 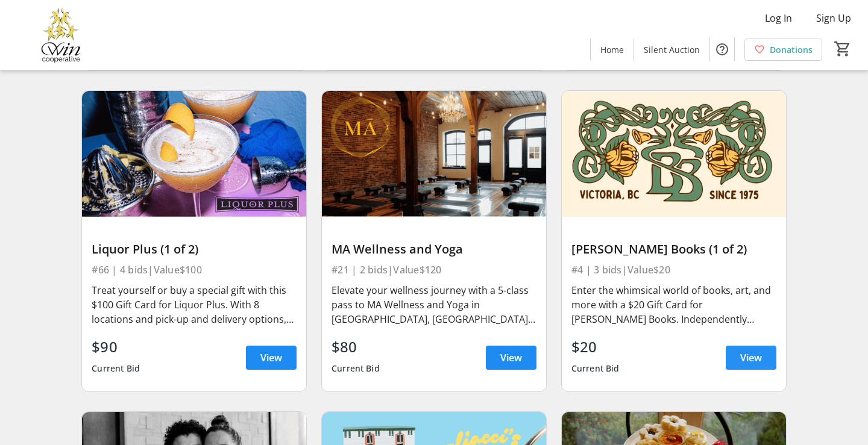 What do you see at coordinates (434, 249) in the screenshot?
I see `div: MA Wellness and Yoga` at bounding box center [434, 249].